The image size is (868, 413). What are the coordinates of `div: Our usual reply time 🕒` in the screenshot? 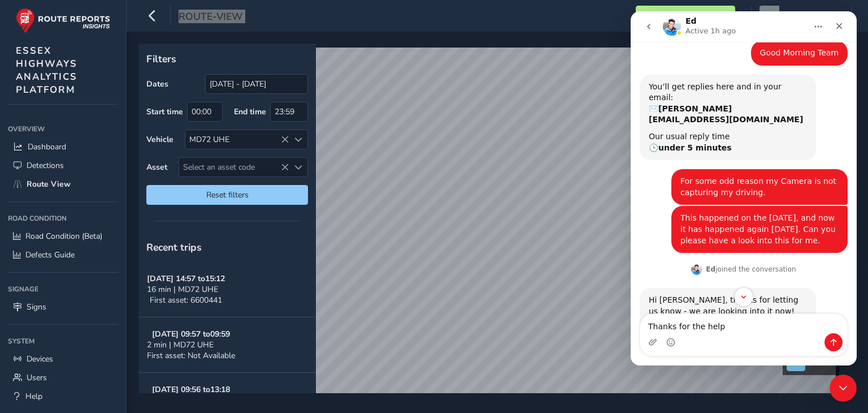 It's located at (97, 130).